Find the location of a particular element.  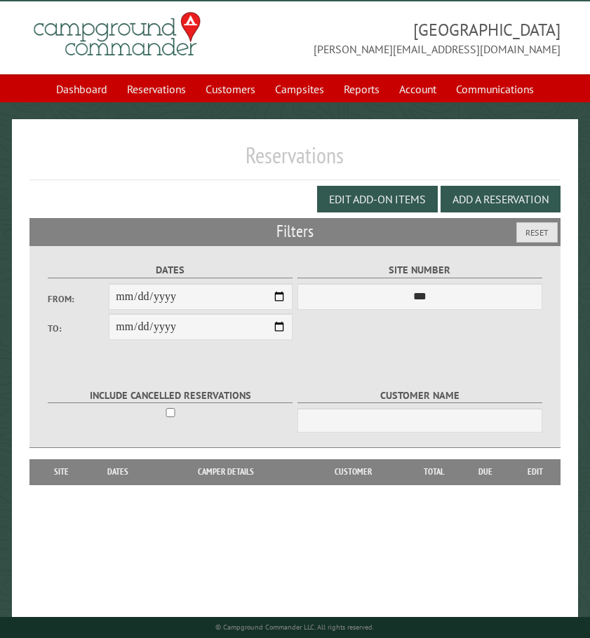

th: Customer is located at coordinates (353, 472).